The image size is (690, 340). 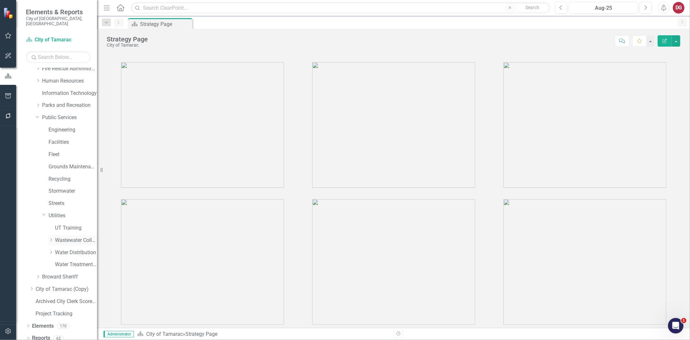 What do you see at coordinates (76, 264) in the screenshot?
I see `a: Water Treatment Plant` at bounding box center [76, 264].